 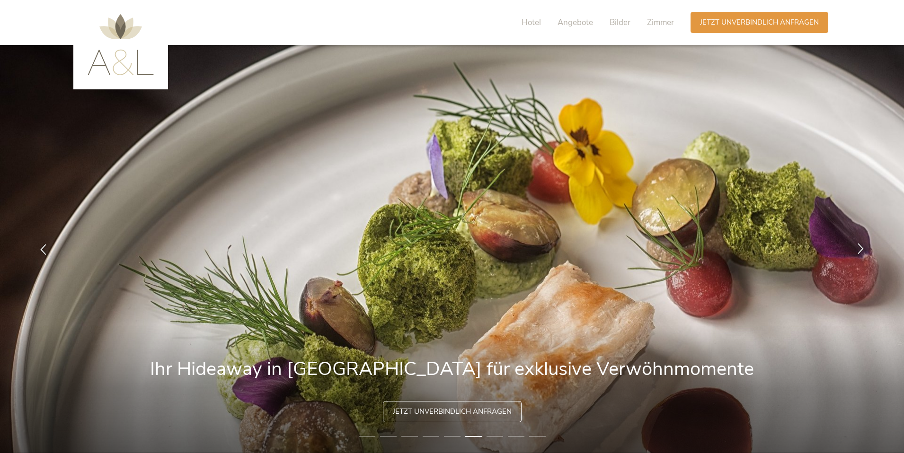 I want to click on span: Zimmer, so click(x=660, y=22).